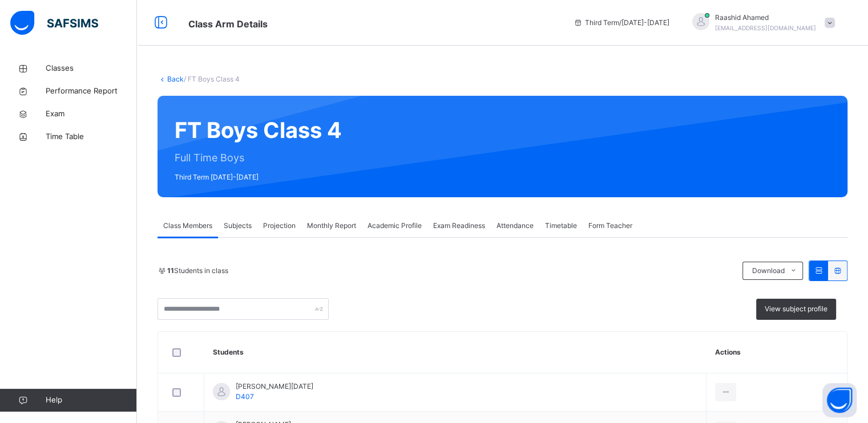  What do you see at coordinates (237, 226) in the screenshot?
I see `span: Subjects` at bounding box center [237, 226].